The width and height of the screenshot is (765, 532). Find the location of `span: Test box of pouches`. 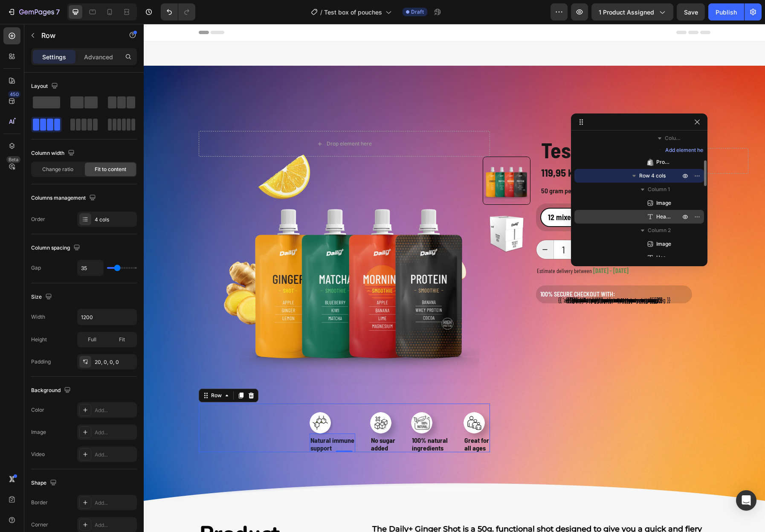

span: Test box of pouches is located at coordinates (353, 12).